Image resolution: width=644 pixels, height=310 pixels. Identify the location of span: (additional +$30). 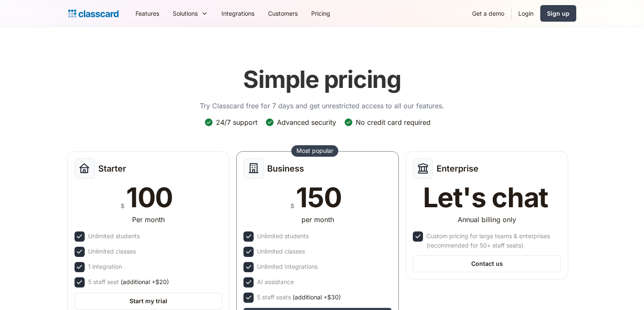
(317, 297).